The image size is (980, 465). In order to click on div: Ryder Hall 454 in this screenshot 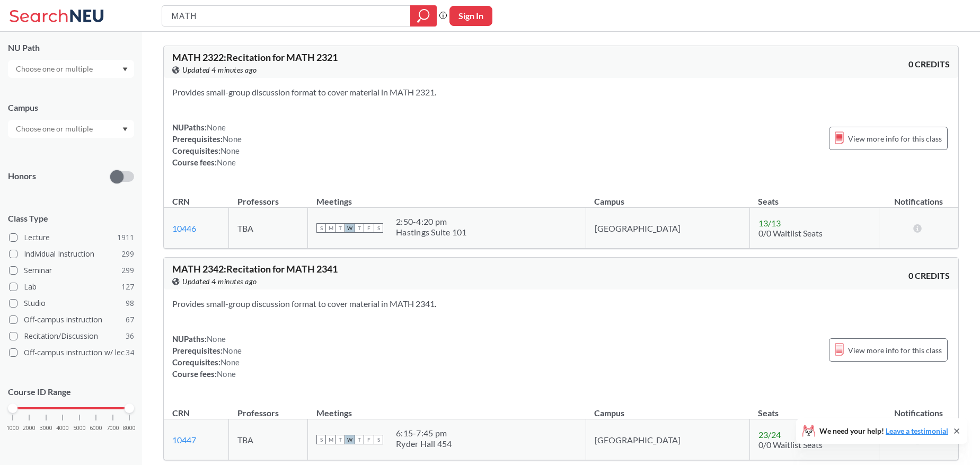, I will do `click(424, 443)`.